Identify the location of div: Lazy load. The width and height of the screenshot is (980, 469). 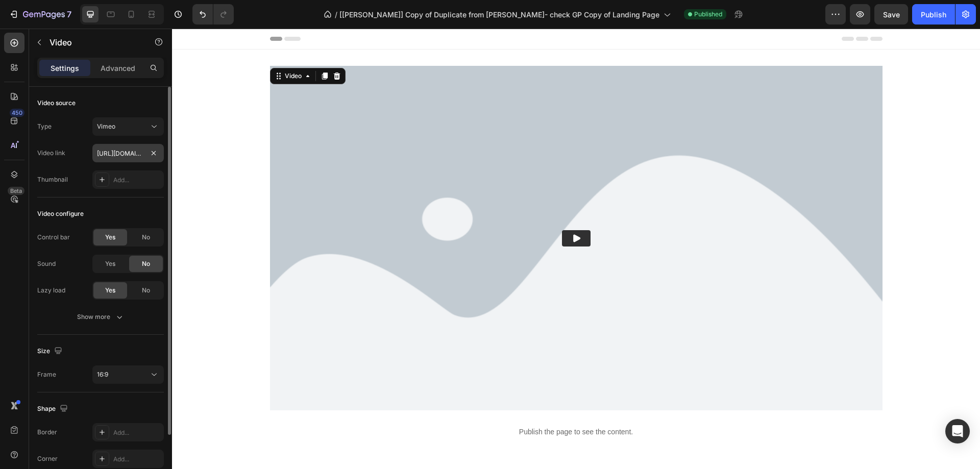
(51, 290).